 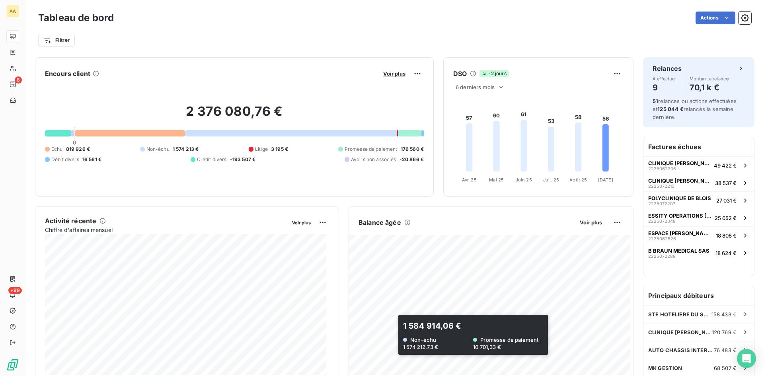 I want to click on span: 38 537 €, so click(x=726, y=183).